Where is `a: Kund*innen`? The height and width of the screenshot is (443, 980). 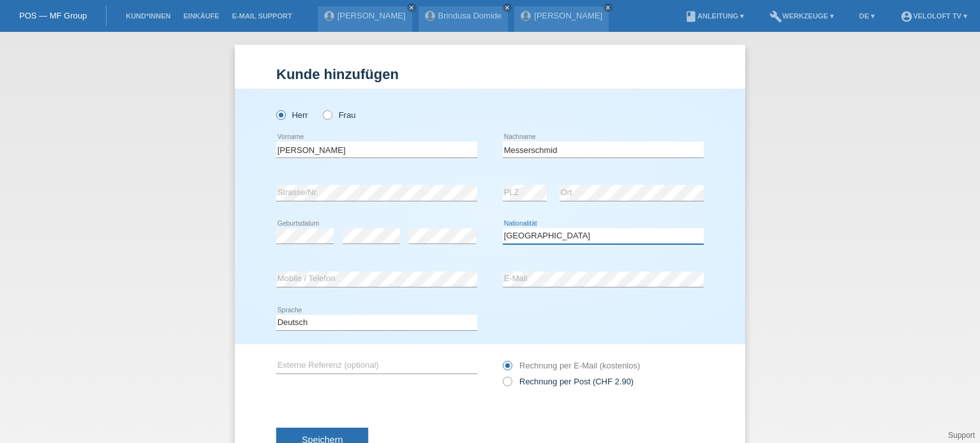 a: Kund*innen is located at coordinates (148, 16).